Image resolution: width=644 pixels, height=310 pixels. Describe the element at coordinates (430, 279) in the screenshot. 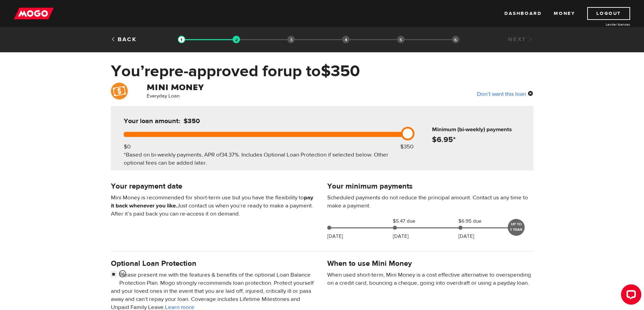

I see `p: When used short-term, Mini Money is a cost effective alternative to overspending on a credit card...` at that location.